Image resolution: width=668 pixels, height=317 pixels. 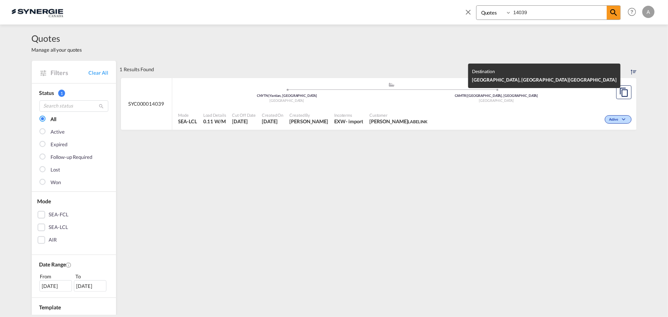 What do you see at coordinates (59, 228) in the screenshot?
I see `div: SEA-LCL` at bounding box center [59, 228].